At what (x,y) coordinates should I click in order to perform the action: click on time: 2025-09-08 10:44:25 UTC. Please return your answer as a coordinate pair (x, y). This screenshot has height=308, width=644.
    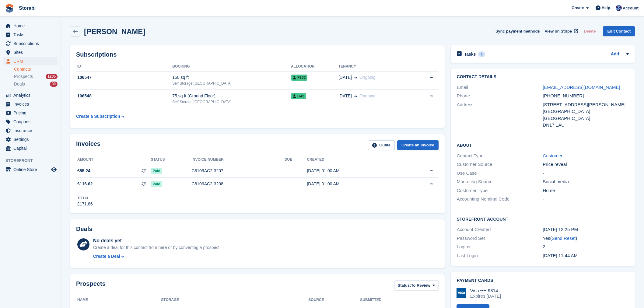
    Looking at the image, I should click on (560, 255).